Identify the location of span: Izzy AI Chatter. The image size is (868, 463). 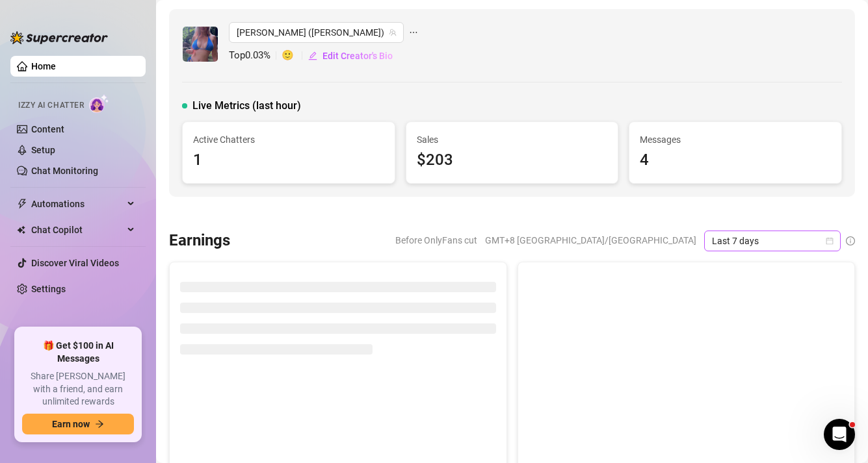
(51, 105).